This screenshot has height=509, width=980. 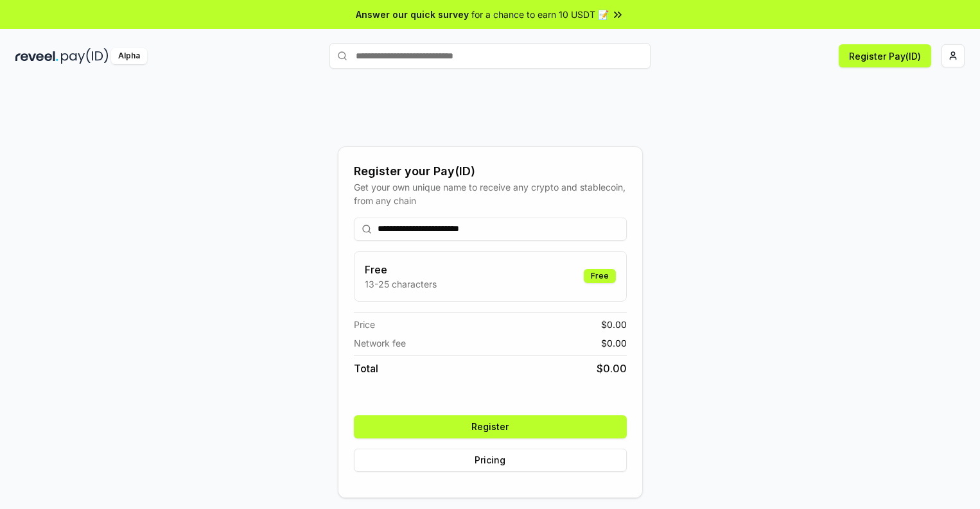 What do you see at coordinates (366, 369) in the screenshot?
I see `span: Total` at bounding box center [366, 369].